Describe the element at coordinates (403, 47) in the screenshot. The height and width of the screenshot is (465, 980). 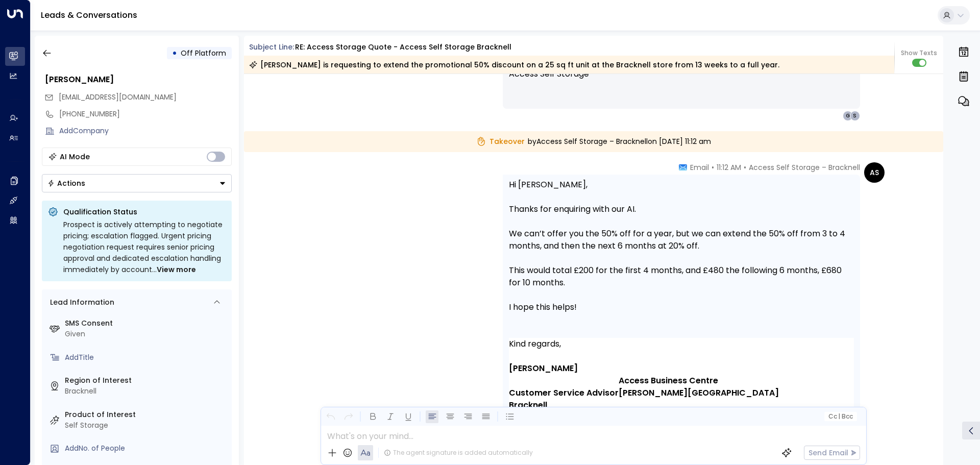
I see `div: RE: Access Storage Quote - Access Self Storage Bracknell` at that location.